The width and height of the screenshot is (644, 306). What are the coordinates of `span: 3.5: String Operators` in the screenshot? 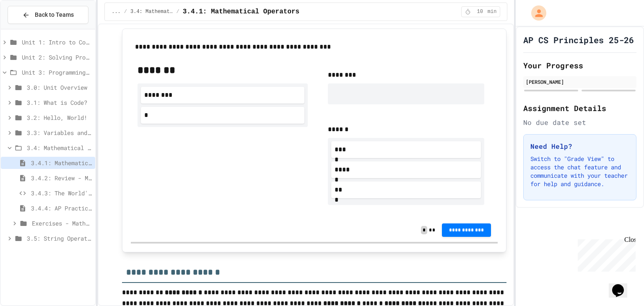 It's located at (59, 238).